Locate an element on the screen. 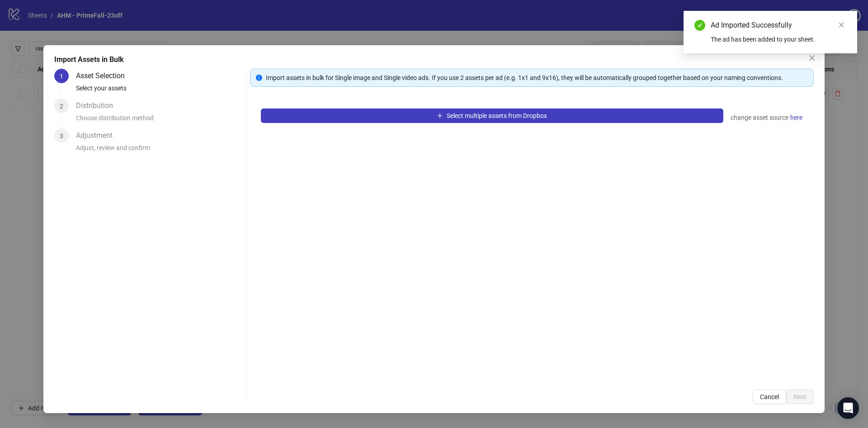  span: plus is located at coordinates (440, 116).